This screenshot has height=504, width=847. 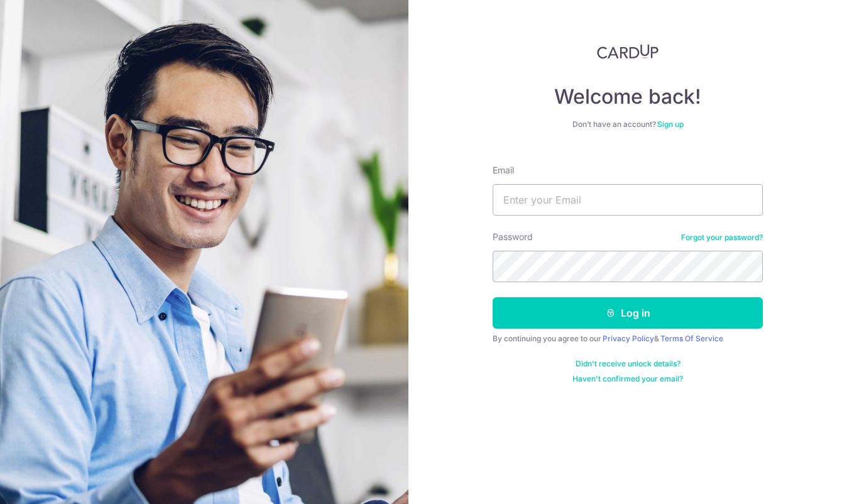 I want to click on div: By continuing you agree to our &, so click(x=628, y=338).